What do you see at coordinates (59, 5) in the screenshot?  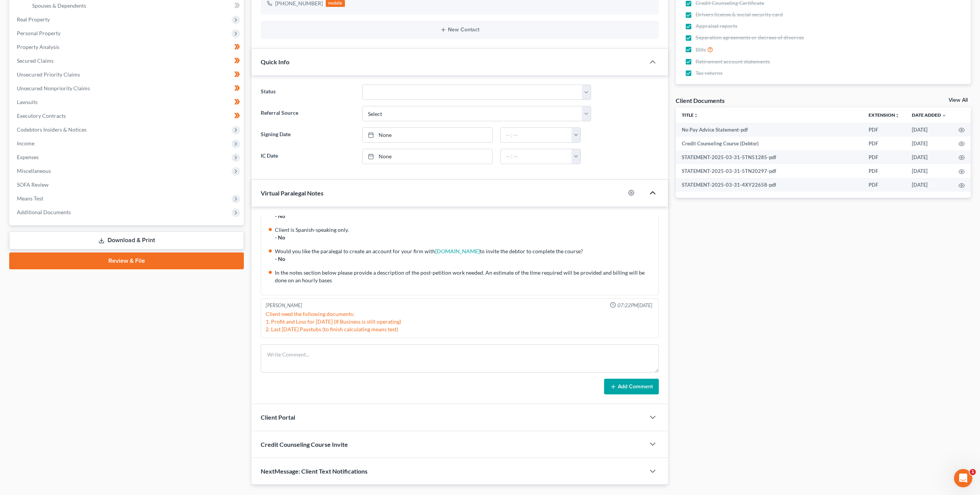 I see `span: Spouses & Dependents` at bounding box center [59, 5].